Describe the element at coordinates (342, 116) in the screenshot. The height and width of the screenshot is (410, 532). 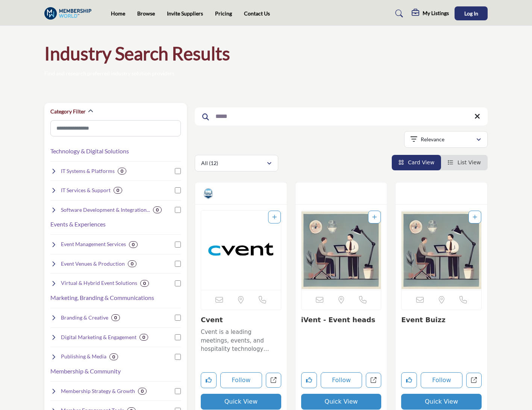
I see `input: Search Keyword` at that location.